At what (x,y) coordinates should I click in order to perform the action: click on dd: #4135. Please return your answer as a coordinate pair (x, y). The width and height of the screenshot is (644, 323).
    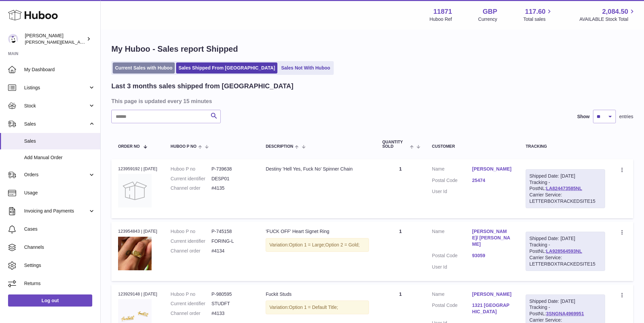
    Looking at the image, I should click on (232, 188).